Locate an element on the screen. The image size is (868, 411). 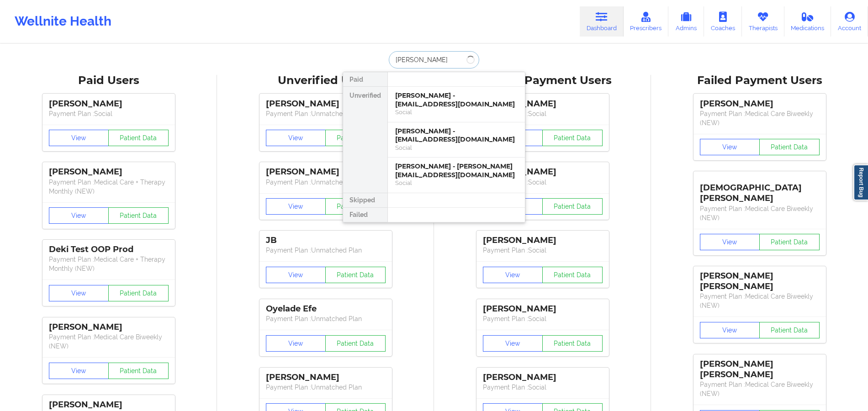
div: Failed Payment Users is located at coordinates (759, 80).